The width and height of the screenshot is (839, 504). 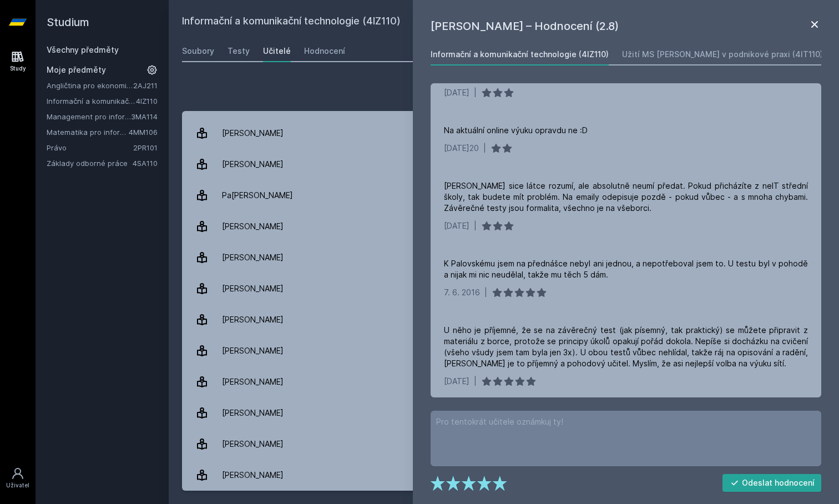 I want to click on div: Uživatel, so click(x=18, y=485).